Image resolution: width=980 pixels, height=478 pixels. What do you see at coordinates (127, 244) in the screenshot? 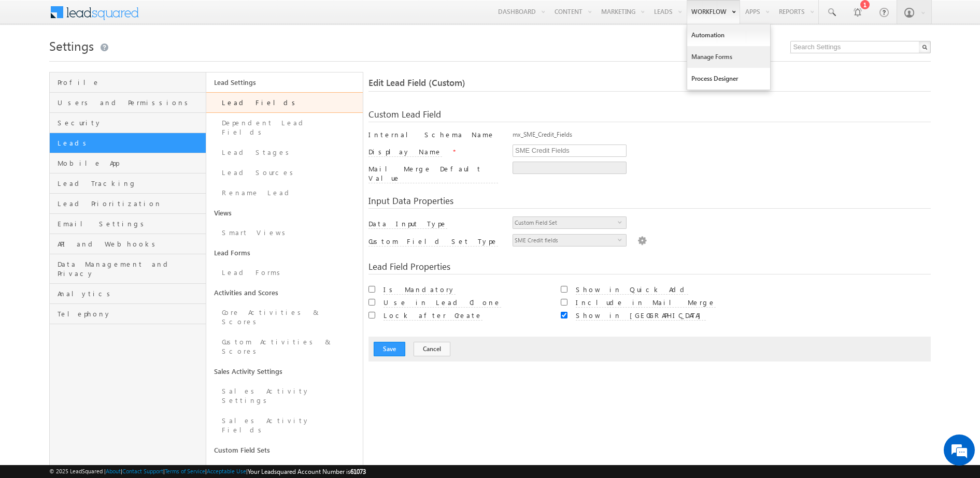
I see `a: API and Webhooks` at bounding box center [127, 244].